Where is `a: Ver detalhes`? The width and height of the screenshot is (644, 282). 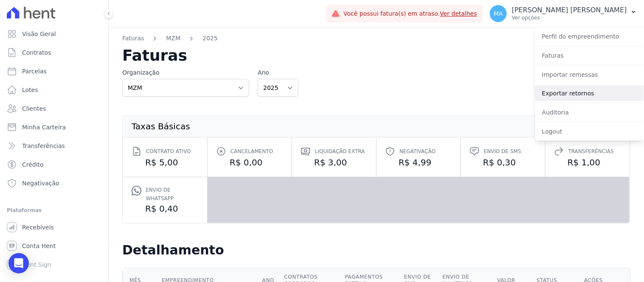 a: Ver detalhes is located at coordinates (459, 14).